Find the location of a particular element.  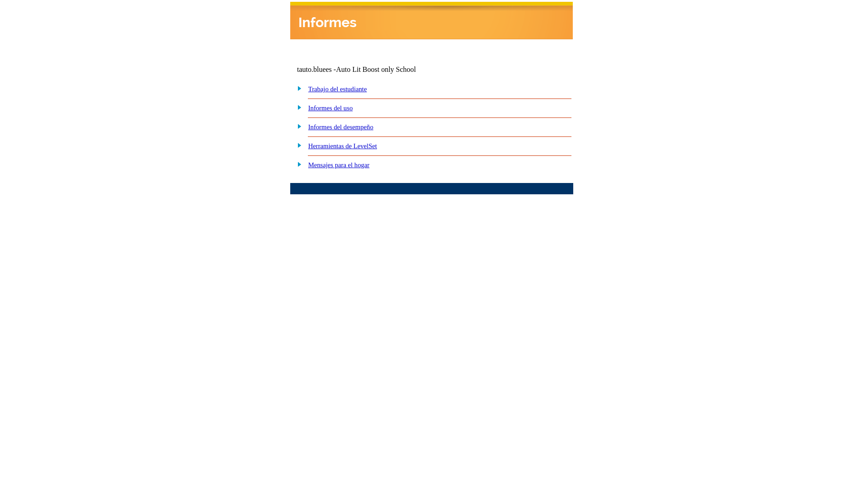

a: Mensajes para el hogar is located at coordinates (339, 165).